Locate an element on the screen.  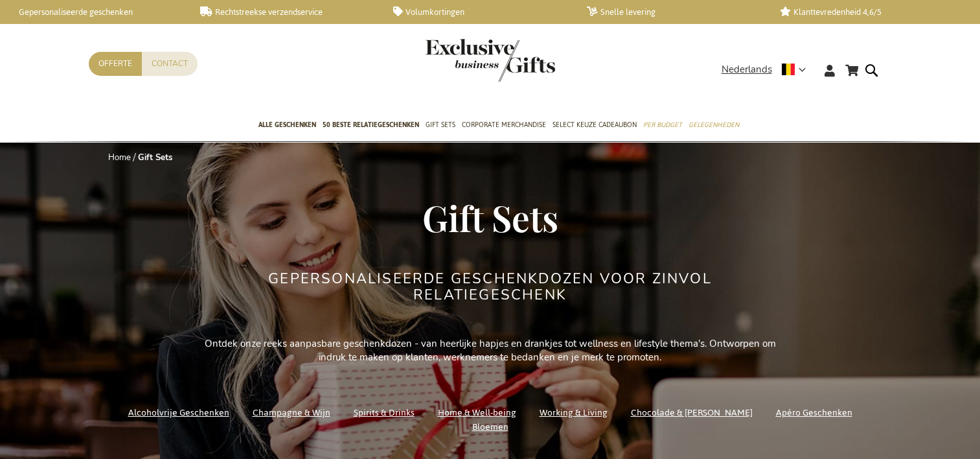
span: 50 beste relatiegeschenken is located at coordinates (371, 125).